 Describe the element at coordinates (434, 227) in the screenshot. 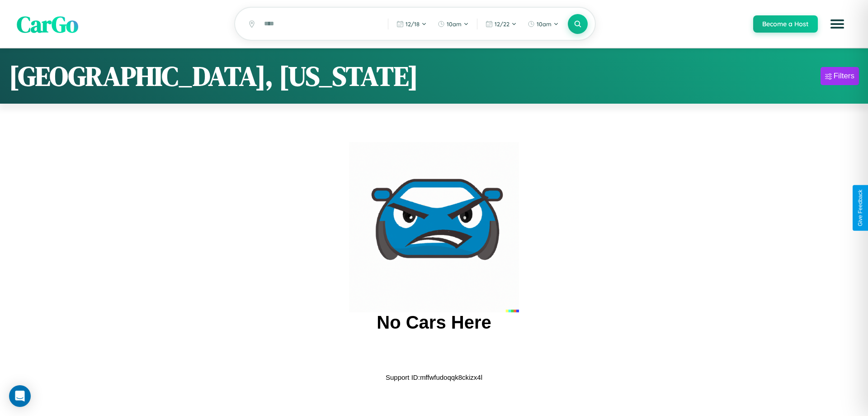

I see `img: car` at that location.